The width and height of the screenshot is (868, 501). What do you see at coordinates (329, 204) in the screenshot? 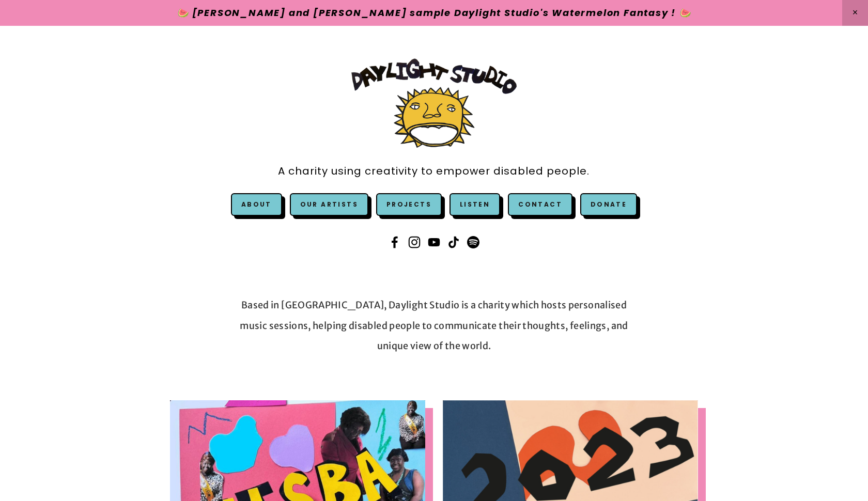
I see `a: Our Artists` at bounding box center [329, 204].